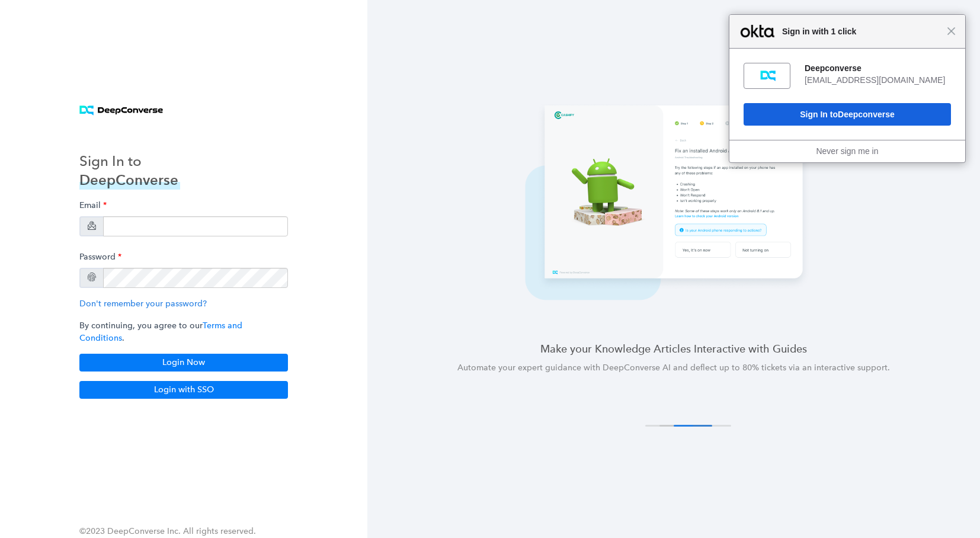 The width and height of the screenshot is (980, 538). I want to click on button: Login with SSO, so click(183, 390).